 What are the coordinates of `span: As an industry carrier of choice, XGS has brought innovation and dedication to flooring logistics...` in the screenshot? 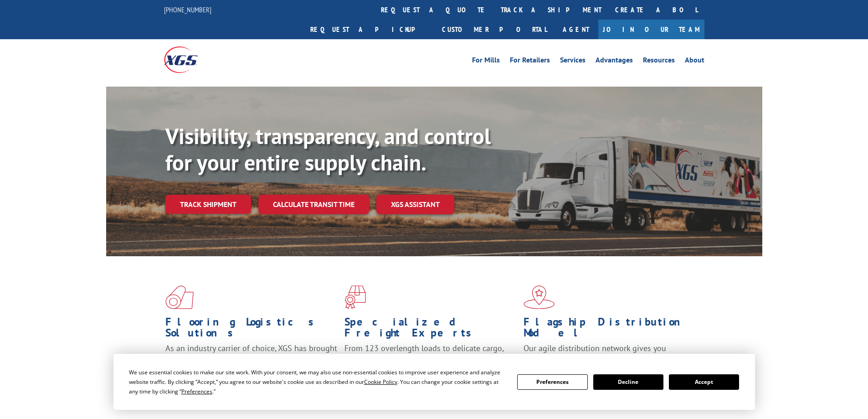 It's located at (251, 359).